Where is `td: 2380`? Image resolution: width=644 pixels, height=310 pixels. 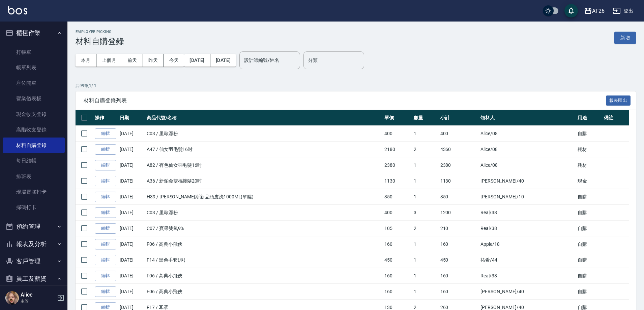
td: 2380 is located at coordinates (397, 166).